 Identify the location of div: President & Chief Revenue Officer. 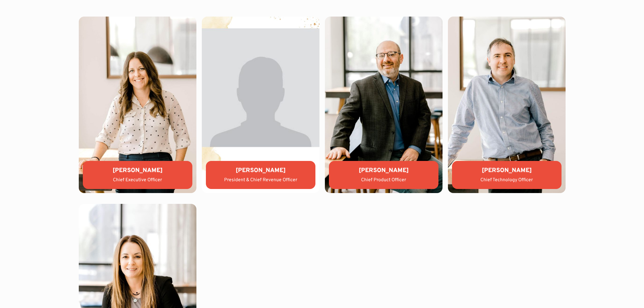
(261, 180).